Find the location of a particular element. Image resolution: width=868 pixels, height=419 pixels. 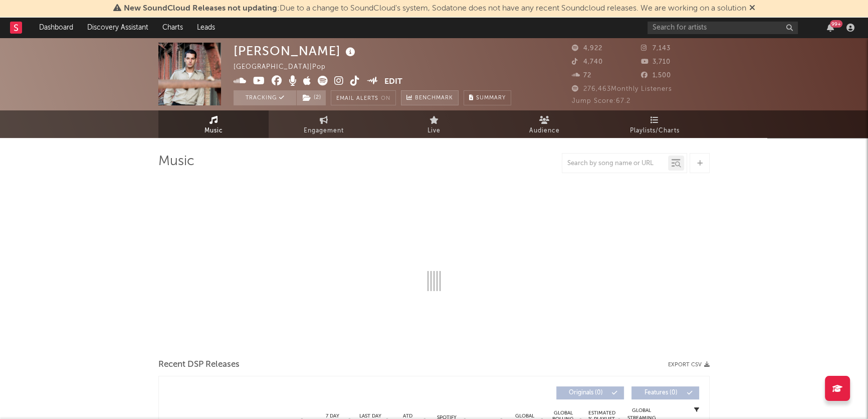

span: Summary is located at coordinates (491, 98).